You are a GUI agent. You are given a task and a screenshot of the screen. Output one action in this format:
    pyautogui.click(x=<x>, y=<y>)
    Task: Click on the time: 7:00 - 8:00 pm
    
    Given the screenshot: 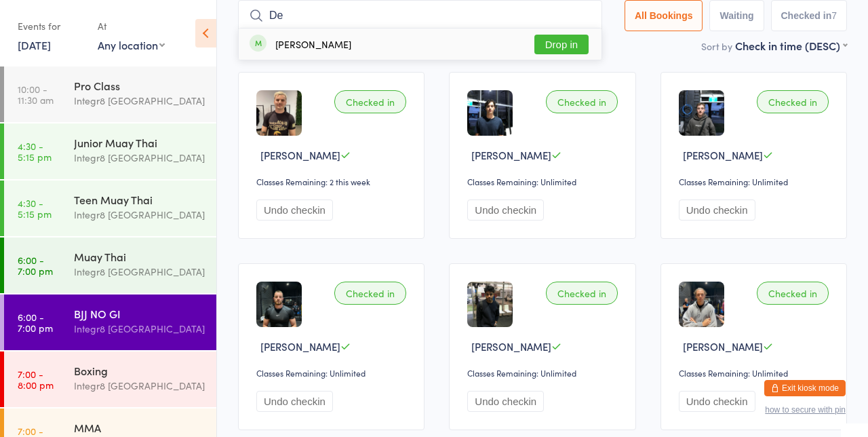 What is the action you would take?
    pyautogui.click(x=35, y=379)
    